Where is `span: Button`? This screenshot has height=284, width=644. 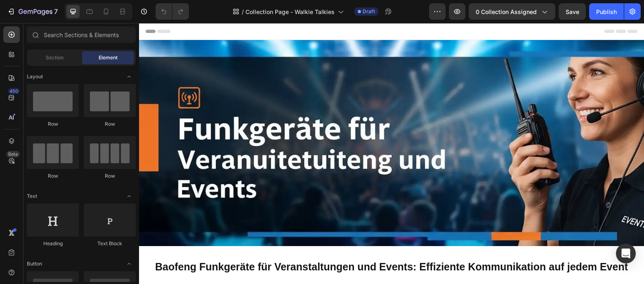 span: Button is located at coordinates (34, 264).